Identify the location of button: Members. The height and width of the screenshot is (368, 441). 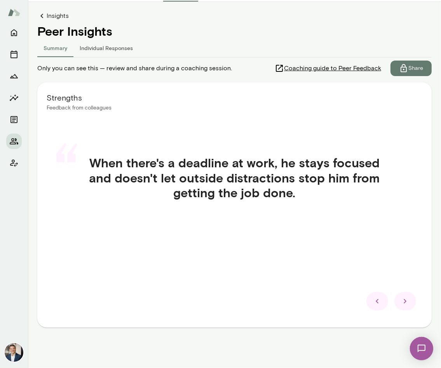
(14, 141).